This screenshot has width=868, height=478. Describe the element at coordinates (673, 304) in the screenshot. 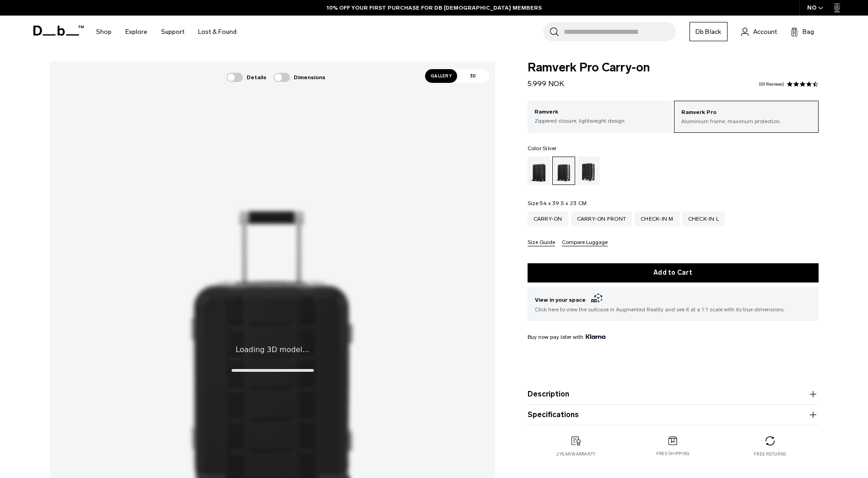

I see `button: View in your space Click here to view the suitcase in Augmented Reality and see it at a 1:1 scale...` at that location.